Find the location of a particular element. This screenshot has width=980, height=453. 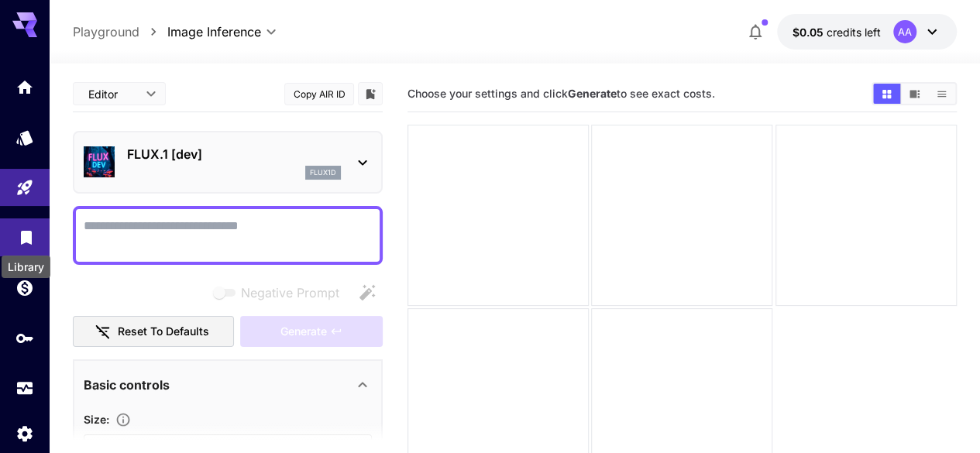

button: $0.05AA is located at coordinates (867, 31).